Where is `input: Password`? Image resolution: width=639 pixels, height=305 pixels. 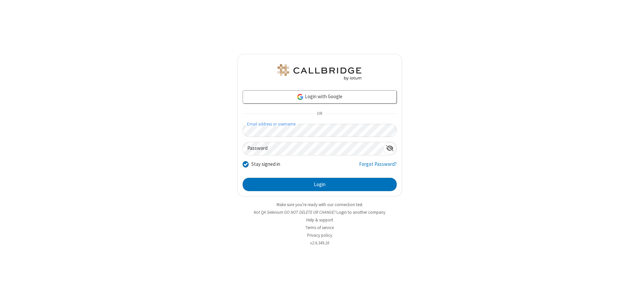
input: Password is located at coordinates (313, 148).